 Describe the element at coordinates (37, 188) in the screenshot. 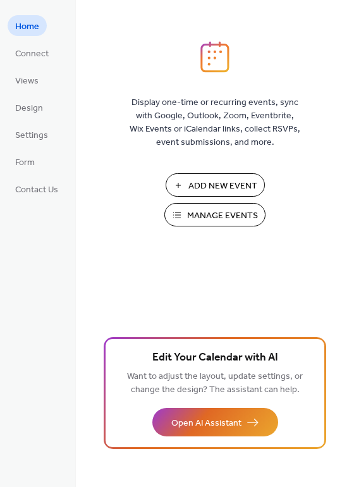

I see `a: Contact Us` at that location.